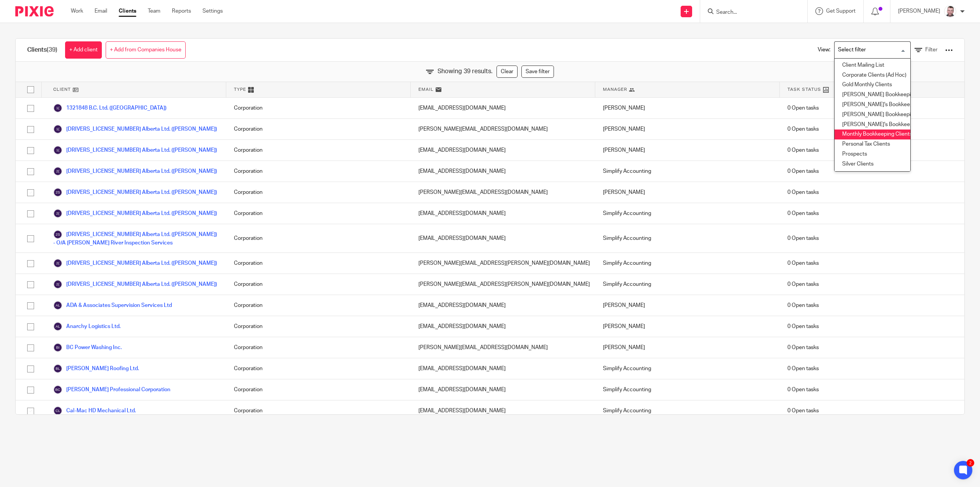 This screenshot has width=980, height=487. I want to click on input: Select all, so click(30, 90).